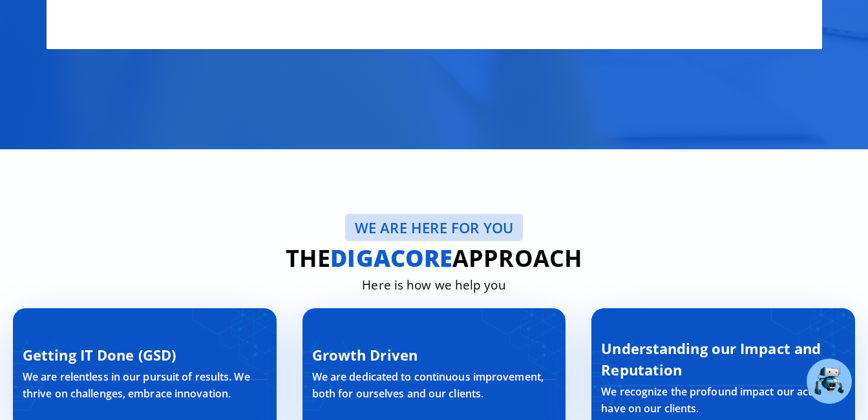 This screenshot has height=420, width=868. Describe the element at coordinates (434, 227) in the screenshot. I see `a: We are here for YOU` at that location.